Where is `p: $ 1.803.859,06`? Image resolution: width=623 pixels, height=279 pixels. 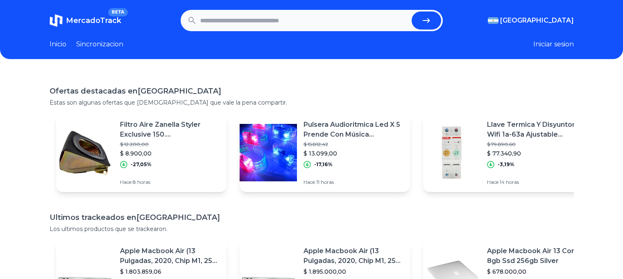
p: $ 1.803.859,06 is located at coordinates (170, 271).